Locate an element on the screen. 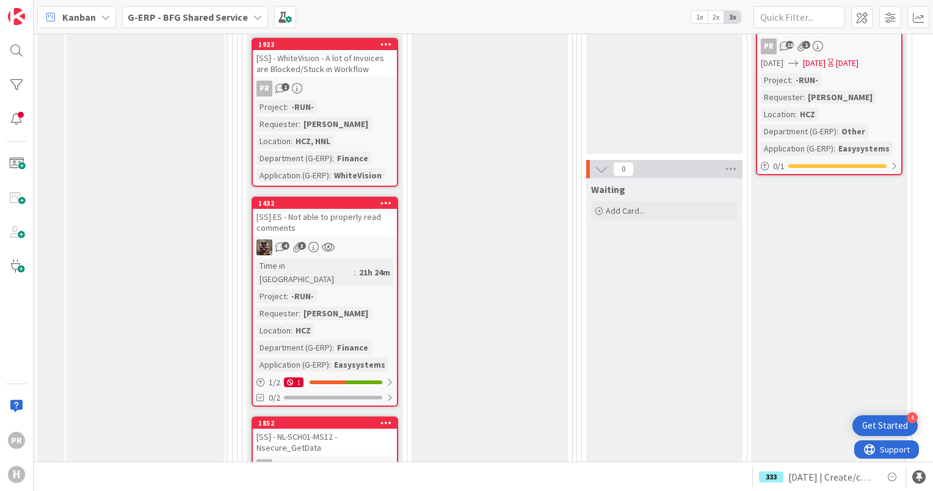 This screenshot has height=491, width=933. div: HCZ, HNL is located at coordinates (313, 141).